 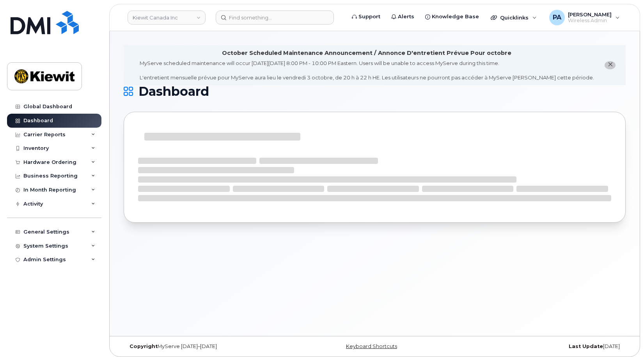 I want to click on a: Keyboard Shortcuts, so click(x=372, y=346).